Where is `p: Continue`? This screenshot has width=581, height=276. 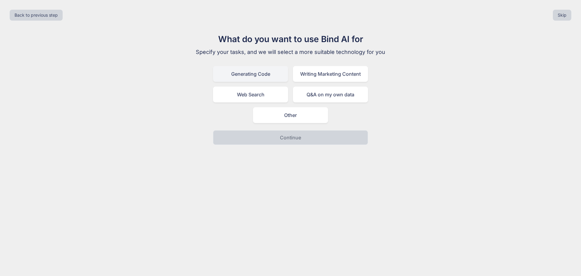 p: Continue is located at coordinates (290, 137).